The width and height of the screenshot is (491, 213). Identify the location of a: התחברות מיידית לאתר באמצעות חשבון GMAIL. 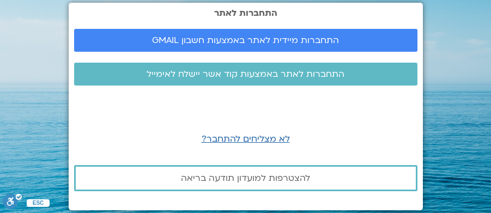
(246, 40).